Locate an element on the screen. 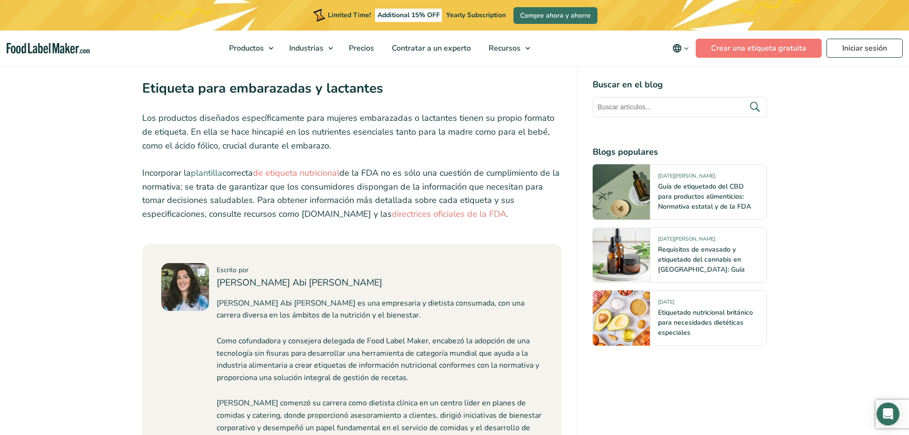 This screenshot has width=909, height=435. a: Productos is located at coordinates (249, 48).